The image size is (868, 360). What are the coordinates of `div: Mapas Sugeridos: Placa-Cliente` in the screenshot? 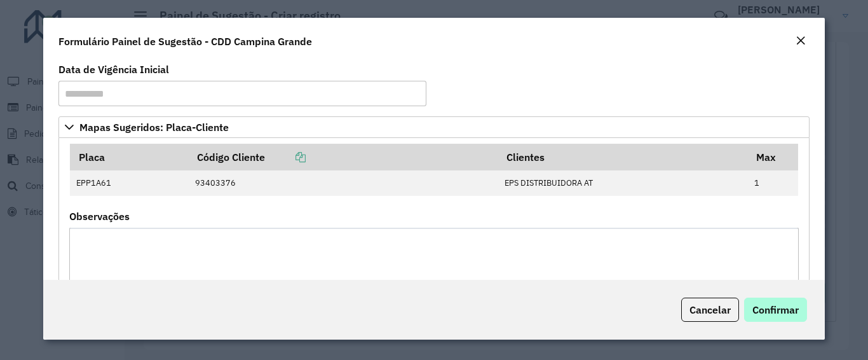 It's located at (433, 245).